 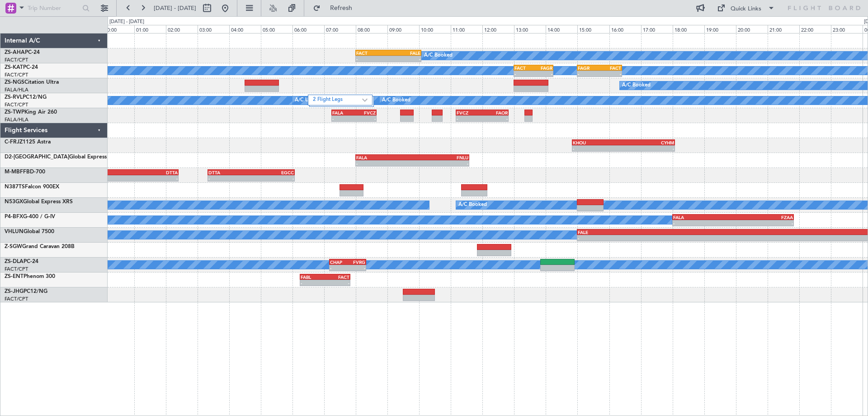 What do you see at coordinates (356, 262) in the screenshot?
I see `div: FVRG` at bounding box center [356, 262].